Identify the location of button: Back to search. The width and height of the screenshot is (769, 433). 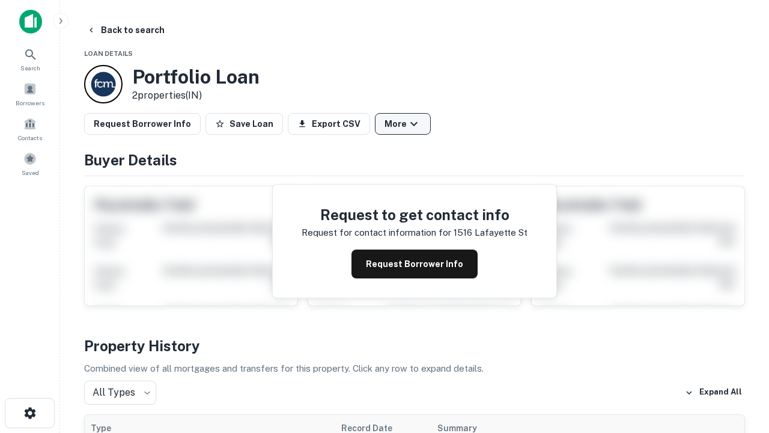
(126, 30).